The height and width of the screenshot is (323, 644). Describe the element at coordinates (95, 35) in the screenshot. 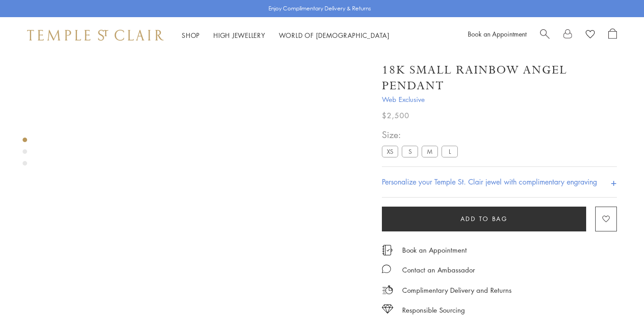

I see `img: Temple St. Clair` at that location.